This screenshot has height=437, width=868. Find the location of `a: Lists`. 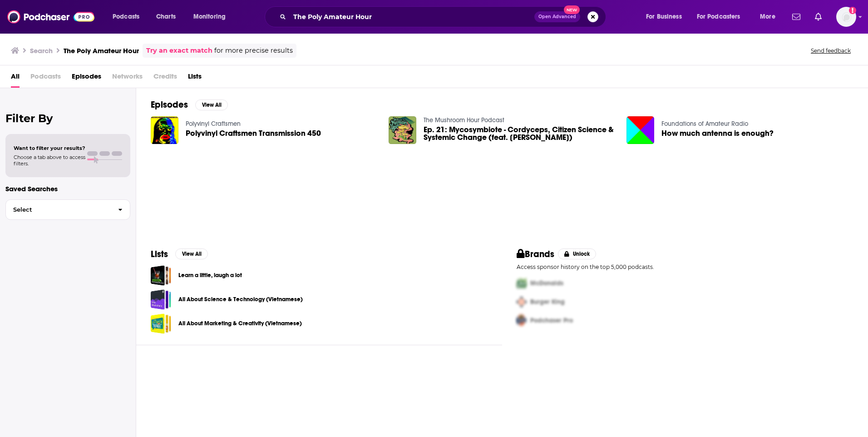

a: Lists is located at coordinates (195, 78).